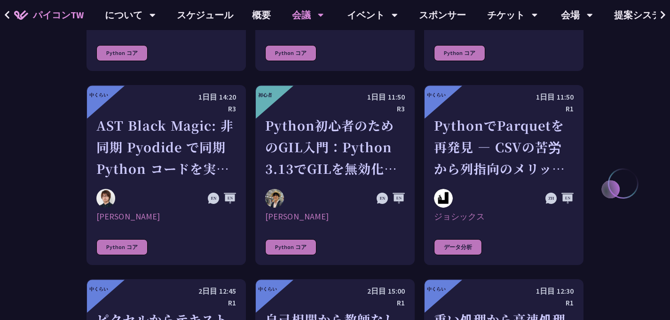  What do you see at coordinates (366, 15) in the screenshot?
I see `font: イベント` at bounding box center [366, 15].